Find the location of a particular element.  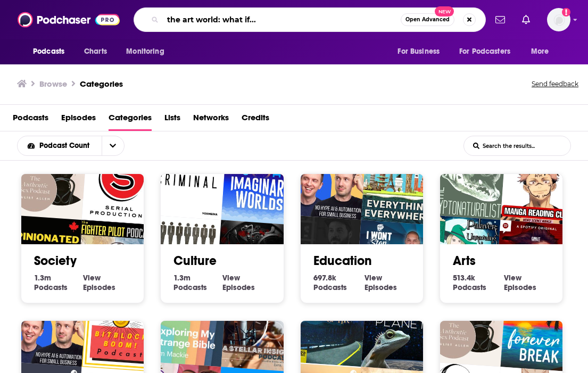

span: Credits is located at coordinates (256, 120).